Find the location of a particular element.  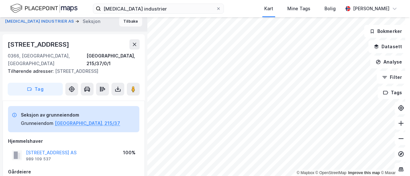

div: Mine Tags is located at coordinates (299, 9).